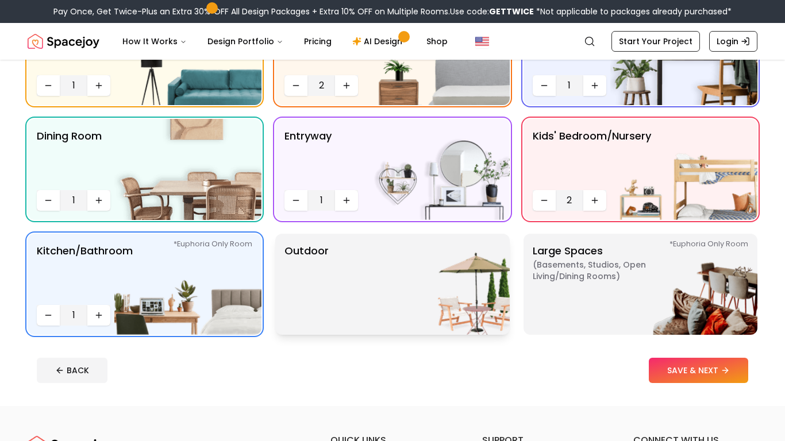  Describe the element at coordinates (656, 41) in the screenshot. I see `a: Start Your Project` at that location.